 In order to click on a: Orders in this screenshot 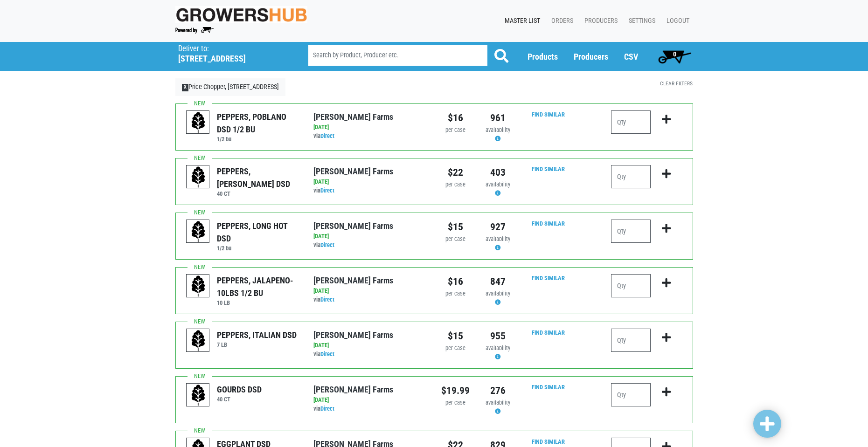, I will do `click(560, 21)`.